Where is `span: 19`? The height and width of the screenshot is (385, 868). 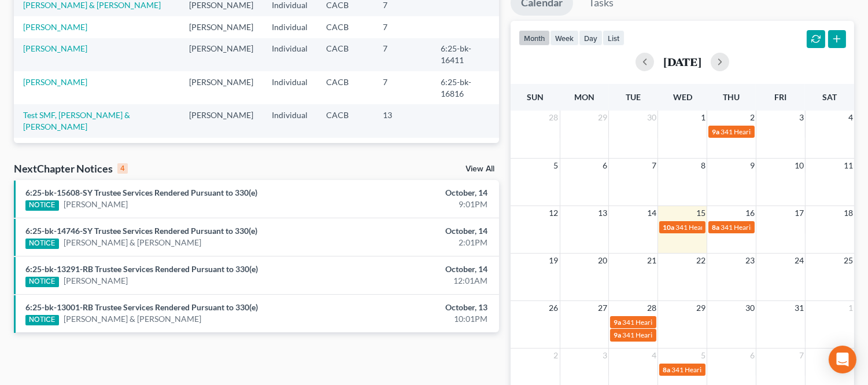
span: 19 is located at coordinates (554, 260).